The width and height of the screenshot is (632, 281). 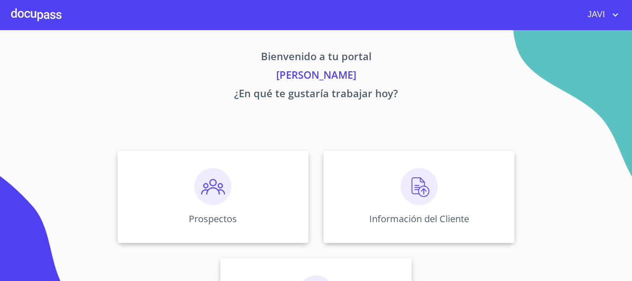 I want to click on p: Bienvenido a tu portal, so click(x=316, y=58).